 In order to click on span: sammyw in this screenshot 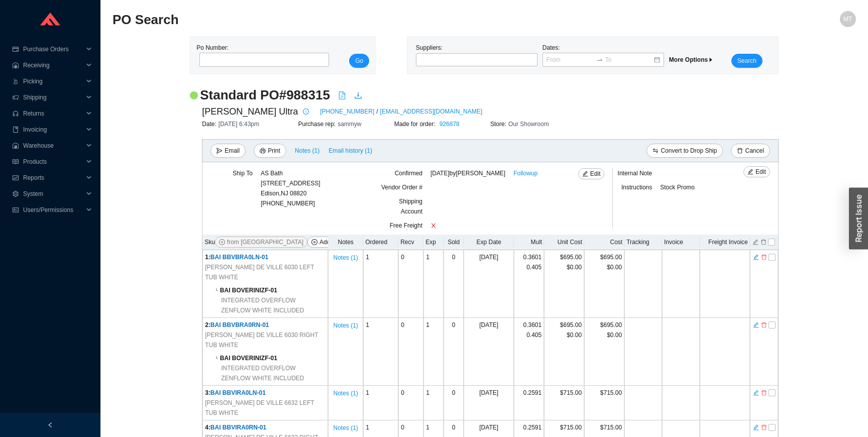, I will do `click(349, 124)`.